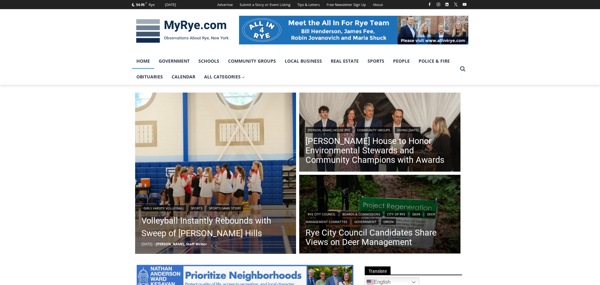 This screenshot has width=600, height=285. What do you see at coordinates (182, 31) in the screenshot?
I see `img: MyRye.com` at bounding box center [182, 31].